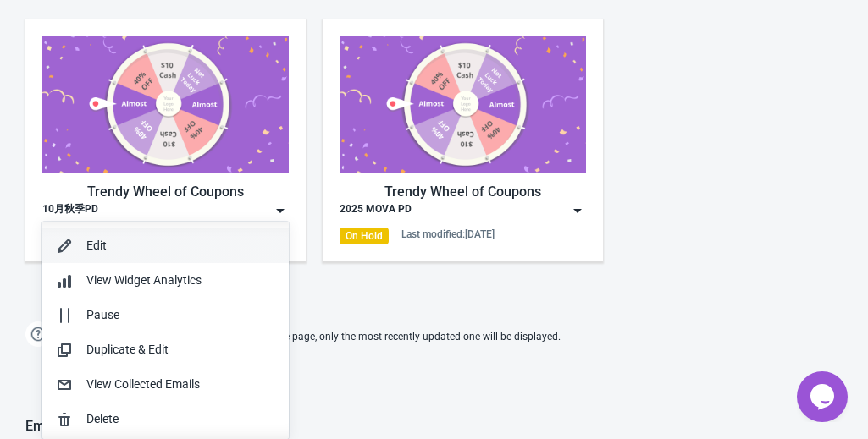  I want to click on div: 2025 MOVA PD, so click(375, 211).